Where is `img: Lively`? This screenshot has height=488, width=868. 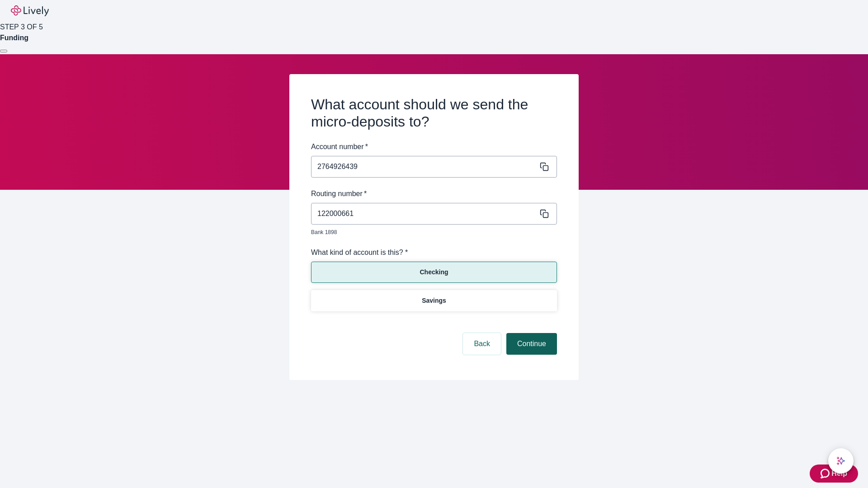 img: Lively is located at coordinates (30, 11).